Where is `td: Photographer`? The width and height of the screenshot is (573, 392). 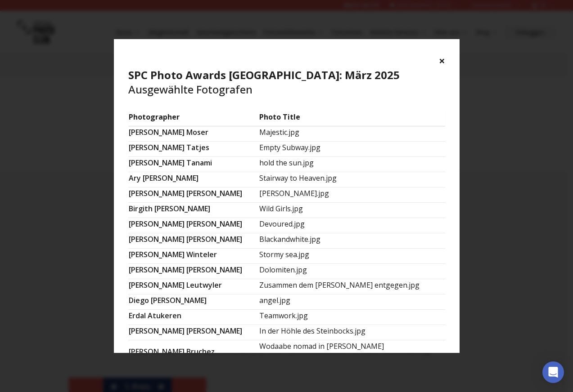 td: Photographer is located at coordinates (194, 119).